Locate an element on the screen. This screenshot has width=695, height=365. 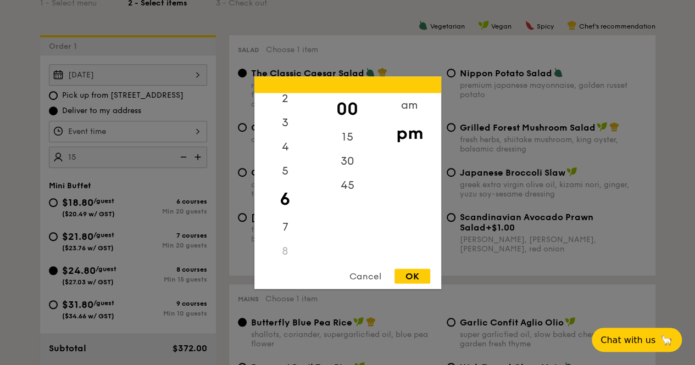
div: Cancel is located at coordinates (365, 276).